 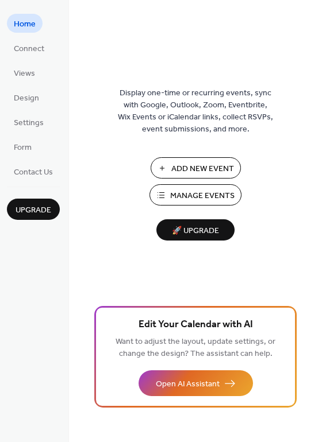 What do you see at coordinates (25, 24) in the screenshot?
I see `span: Home` at bounding box center [25, 24].